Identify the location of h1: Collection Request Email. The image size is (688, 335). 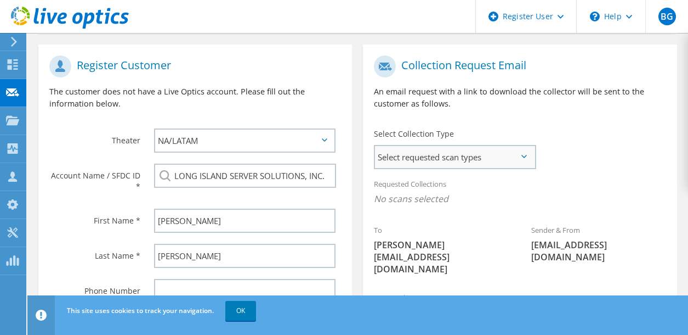
(517, 66).